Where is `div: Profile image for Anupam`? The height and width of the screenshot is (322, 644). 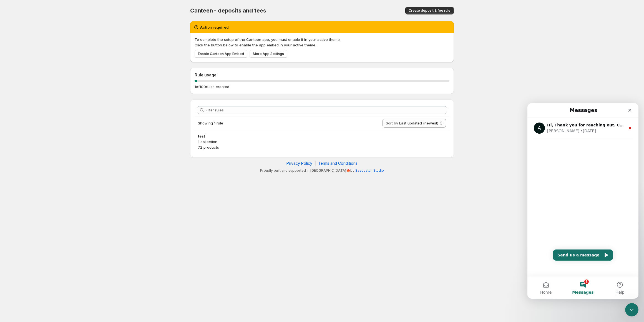
div: Profile image for Anupam is located at coordinates (12, 25).